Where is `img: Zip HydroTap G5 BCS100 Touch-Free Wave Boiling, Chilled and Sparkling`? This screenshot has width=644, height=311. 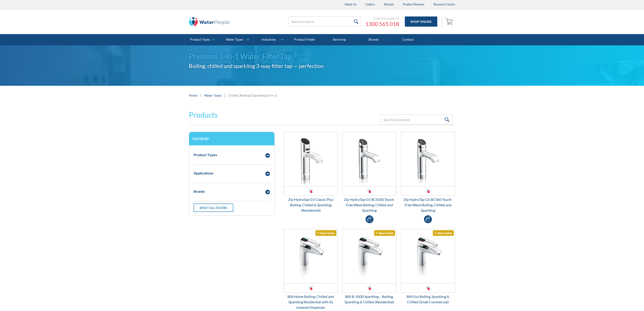
img: Zip HydroTap G5 BCS100 Touch-Free Wave Boiling, Chilled and Sparkling is located at coordinates (369, 159).